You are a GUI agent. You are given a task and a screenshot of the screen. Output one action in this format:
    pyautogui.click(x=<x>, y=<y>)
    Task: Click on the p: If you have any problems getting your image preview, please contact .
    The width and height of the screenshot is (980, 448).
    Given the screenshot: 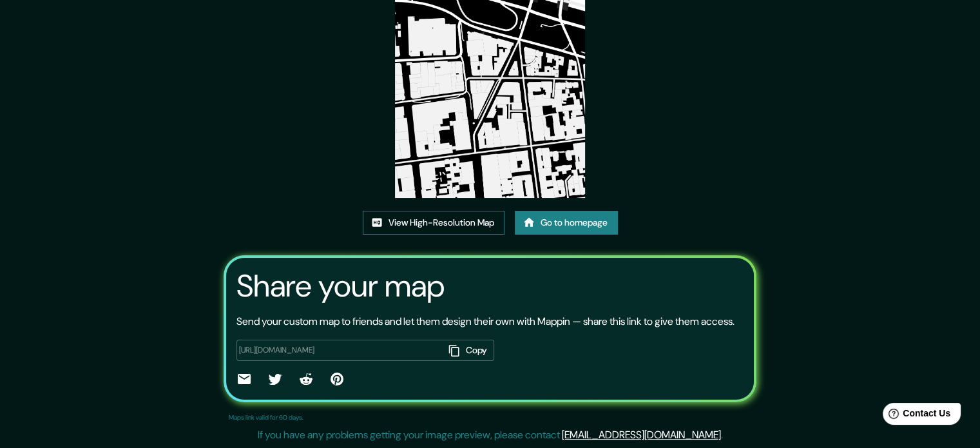 What is the action you would take?
    pyautogui.click(x=490, y=435)
    